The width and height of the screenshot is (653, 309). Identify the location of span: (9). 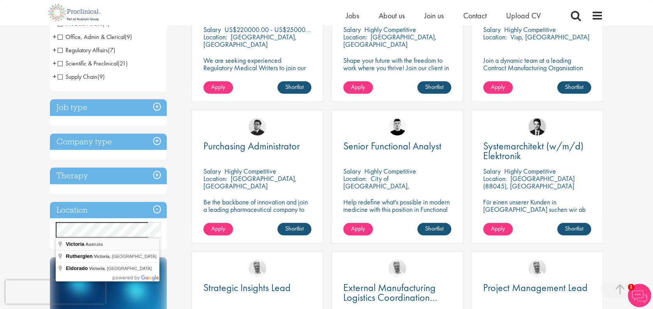
(128, 37).